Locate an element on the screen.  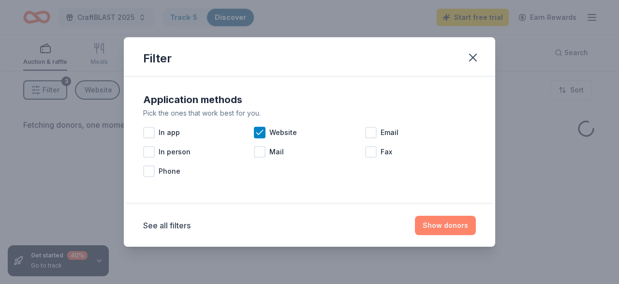
span: Phone is located at coordinates (169, 171).